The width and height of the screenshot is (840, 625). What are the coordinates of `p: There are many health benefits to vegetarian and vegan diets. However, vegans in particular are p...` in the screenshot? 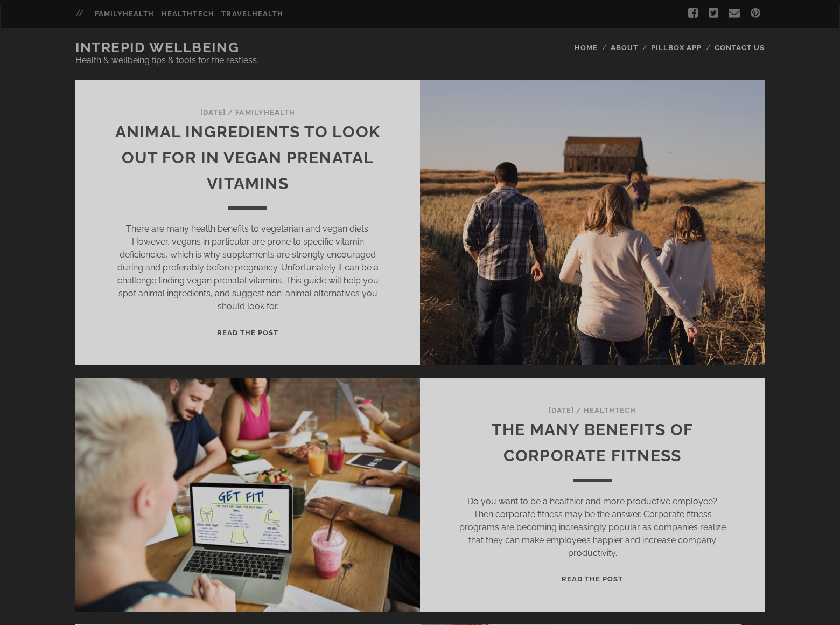 It's located at (248, 267).